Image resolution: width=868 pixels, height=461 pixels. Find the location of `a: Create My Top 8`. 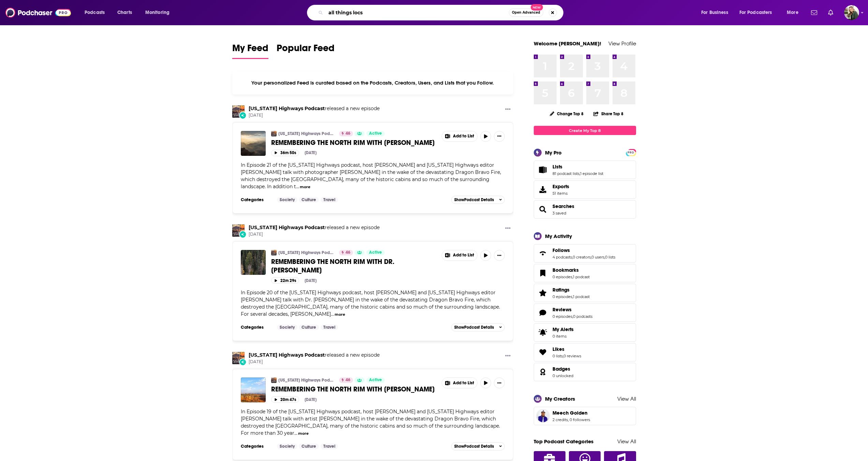

a: Create My Top 8 is located at coordinates (585, 130).